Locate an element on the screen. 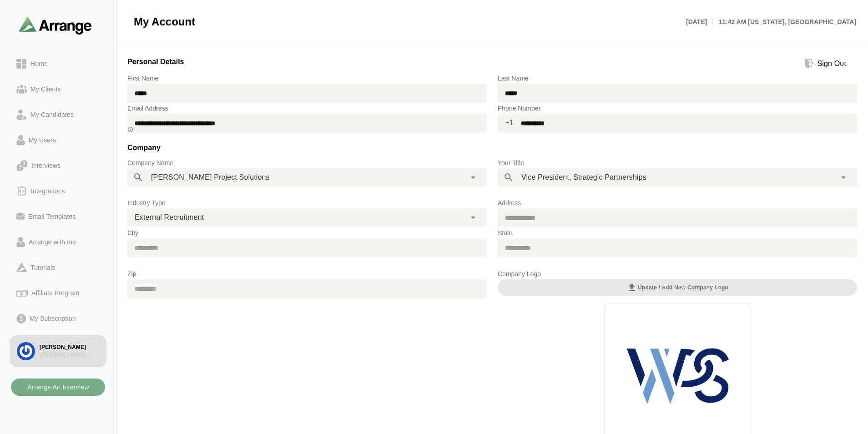 This screenshot has width=868, height=434. p: Phone Number is located at coordinates (678, 108).